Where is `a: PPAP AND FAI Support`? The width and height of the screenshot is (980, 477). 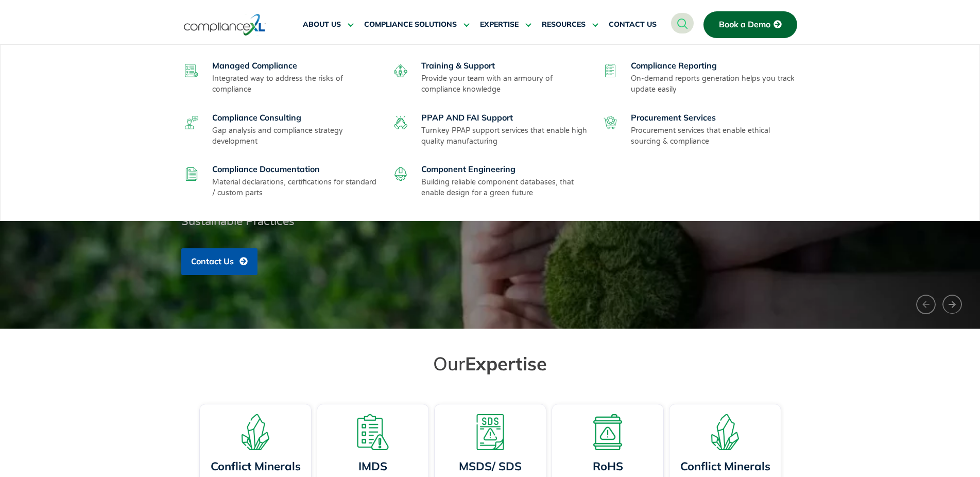
a: PPAP AND FAI Support is located at coordinates (467, 117).